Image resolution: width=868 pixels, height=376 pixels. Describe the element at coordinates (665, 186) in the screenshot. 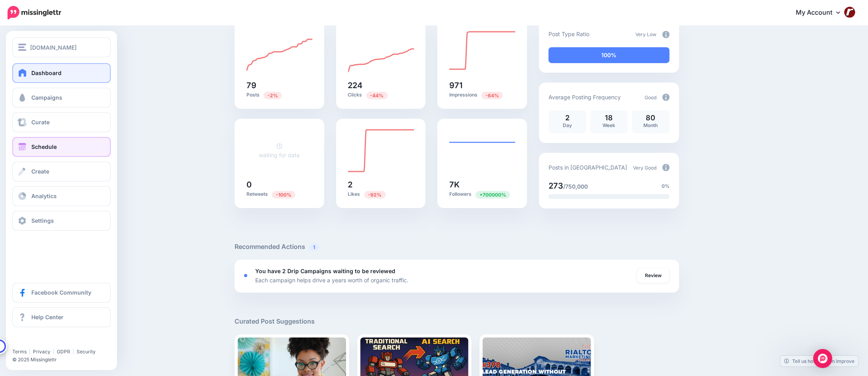

I see `span: 0%` at that location.